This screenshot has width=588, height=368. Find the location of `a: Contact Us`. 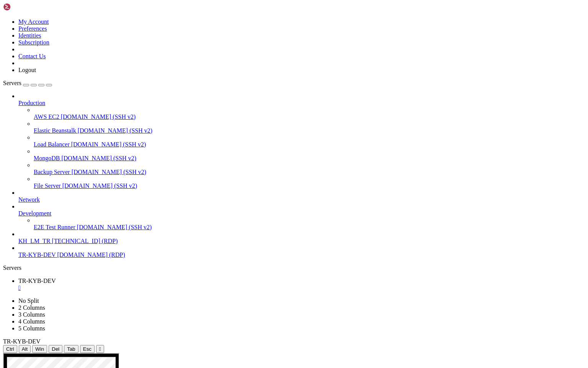

a: Contact Us is located at coordinates (32, 56).